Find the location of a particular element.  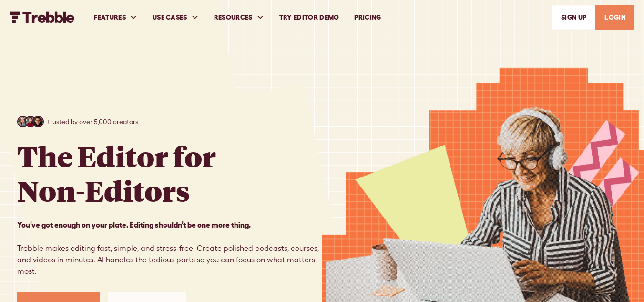

a: home is located at coordinates (42, 17).